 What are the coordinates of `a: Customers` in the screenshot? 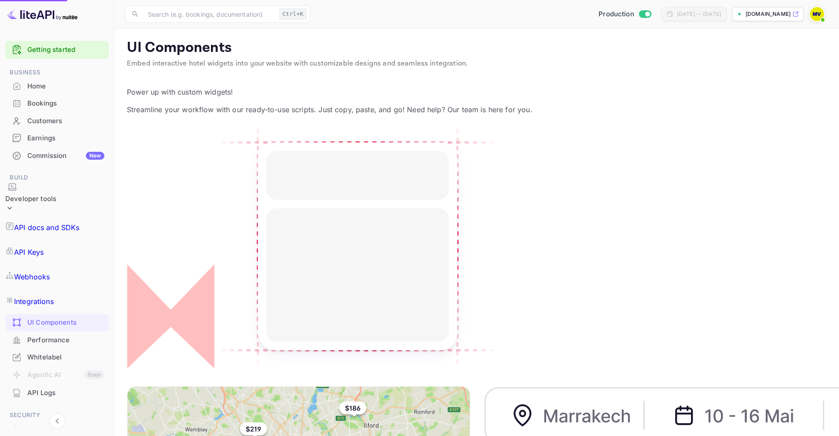 It's located at (57, 121).